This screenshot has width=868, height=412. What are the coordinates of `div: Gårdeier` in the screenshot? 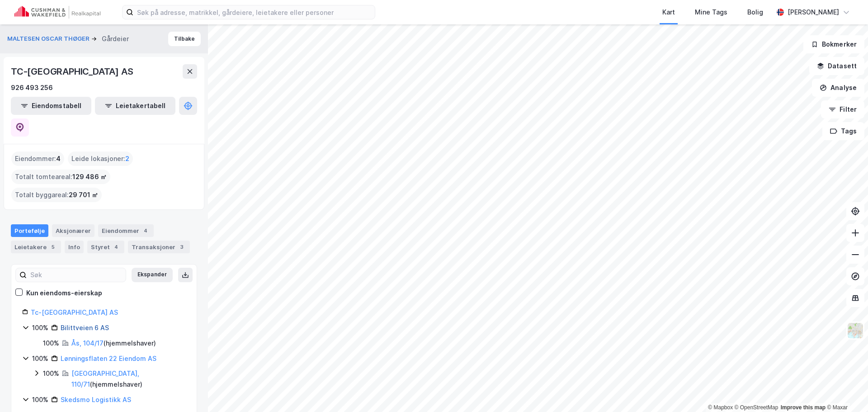 It's located at (115, 39).